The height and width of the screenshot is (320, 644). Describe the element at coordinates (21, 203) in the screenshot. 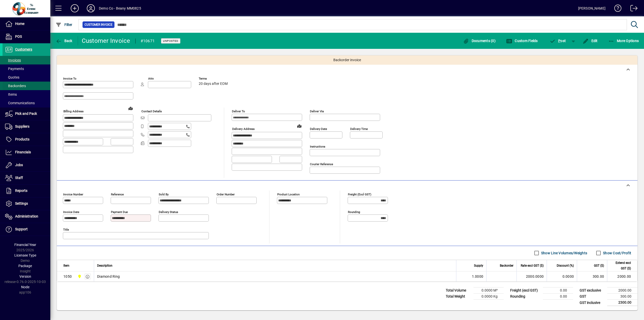

I see `span: Settings` at that location.